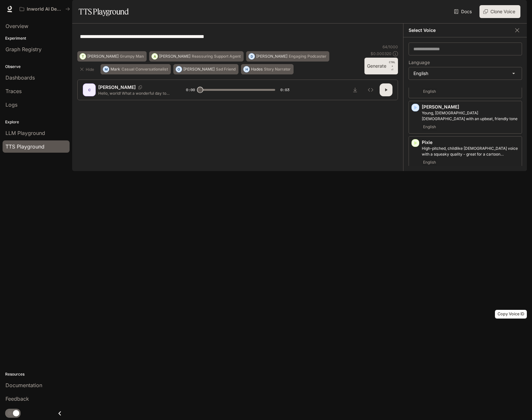  Describe the element at coordinates (45, 9) in the screenshot. I see `button: All workspaces` at that location.